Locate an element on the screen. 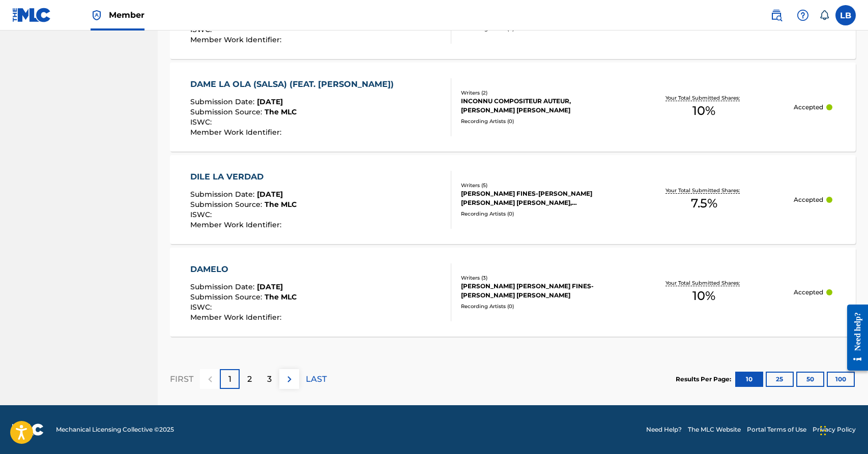 Image resolution: width=868 pixels, height=454 pixels. p: 3 is located at coordinates (269, 379).